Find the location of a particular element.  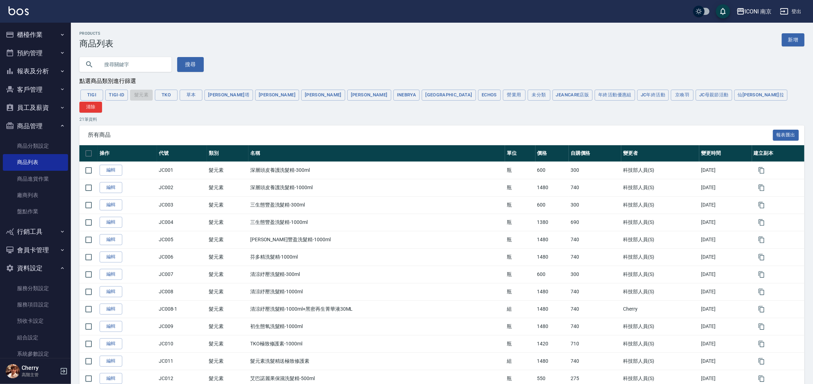

td: 1420 is located at coordinates (552, 344).